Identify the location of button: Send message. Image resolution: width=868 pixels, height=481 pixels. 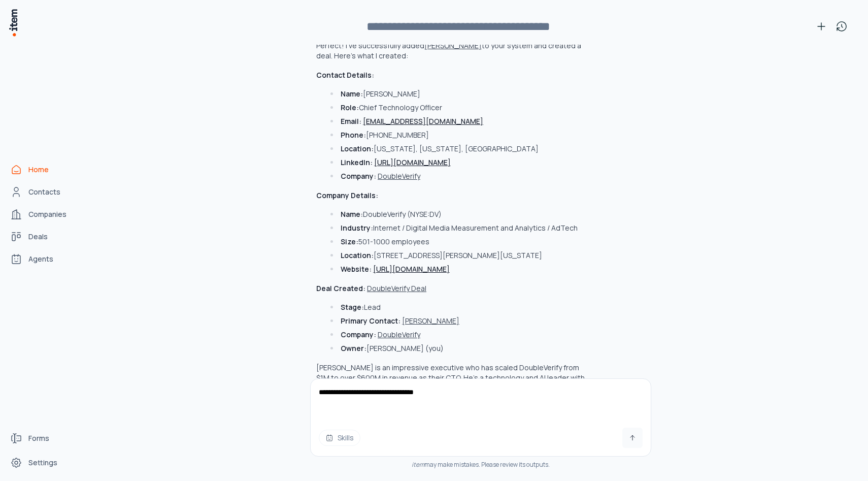
(632, 438).